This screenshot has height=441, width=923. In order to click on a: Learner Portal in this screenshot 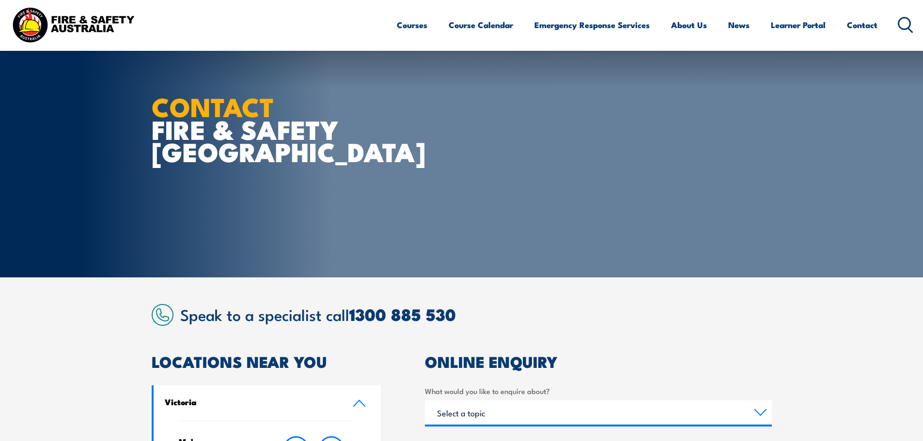, I will do `click(798, 25)`.